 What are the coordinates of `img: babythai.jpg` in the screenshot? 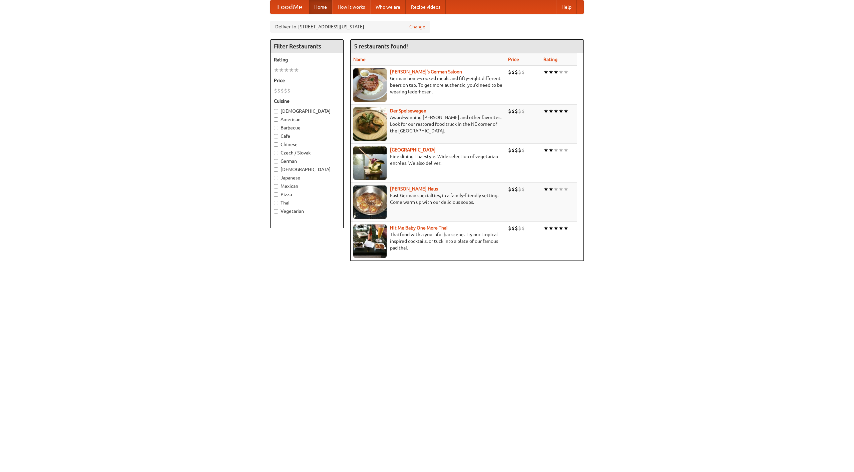 It's located at (370, 241).